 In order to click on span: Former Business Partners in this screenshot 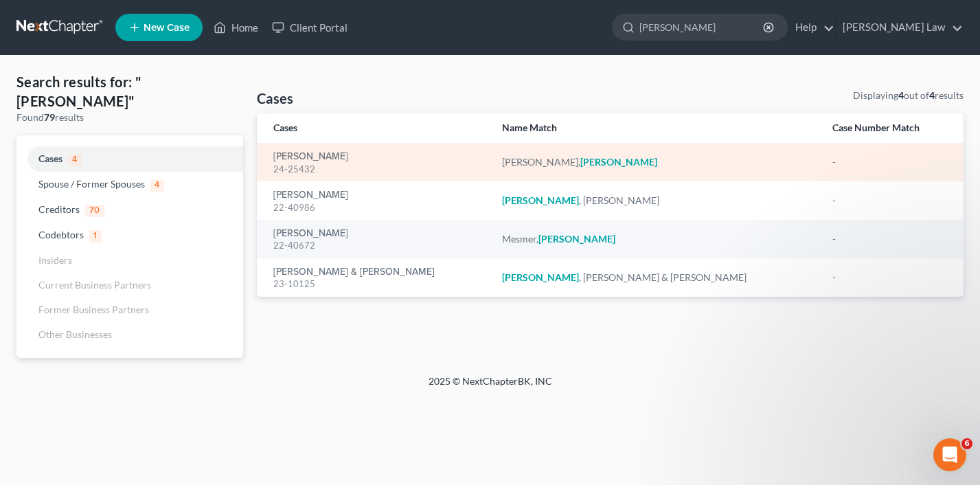, I will do `click(93, 309)`.